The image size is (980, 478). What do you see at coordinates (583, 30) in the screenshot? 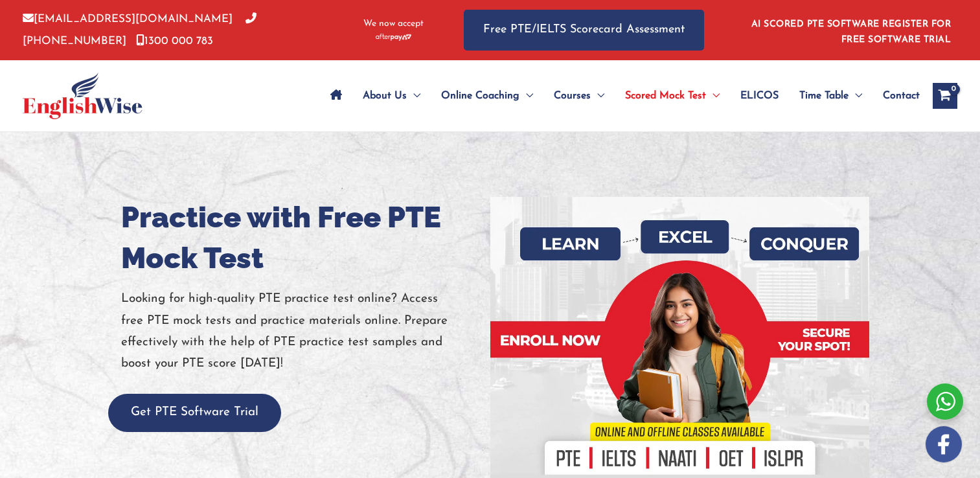
I see `a: Free PTE/IELTS Scorecard Assessment` at bounding box center [583, 30].